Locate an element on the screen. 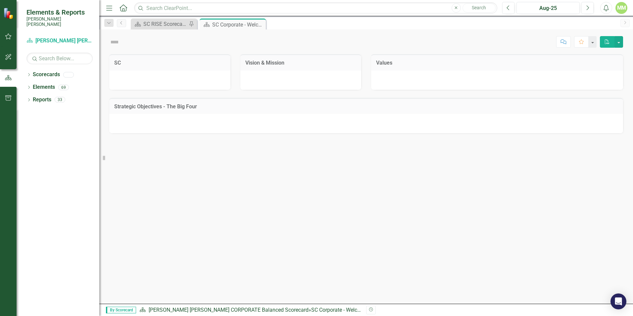  input: Search Below... is located at coordinates (60, 58).